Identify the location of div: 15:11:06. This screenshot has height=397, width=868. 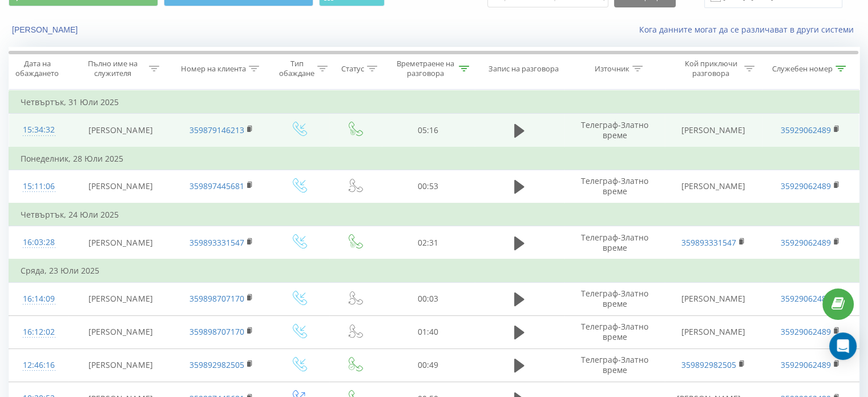
(39, 187).